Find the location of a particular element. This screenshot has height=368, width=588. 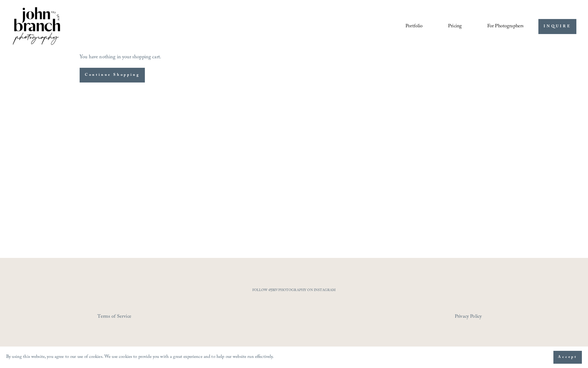

a: Terms of Service is located at coordinates (133, 317).